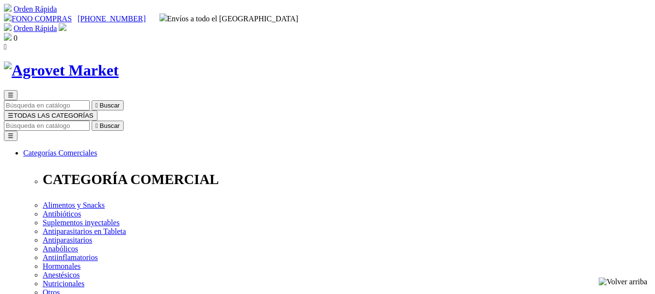 This screenshot has width=655, height=294. I want to click on img: phone.svg, so click(8, 17).